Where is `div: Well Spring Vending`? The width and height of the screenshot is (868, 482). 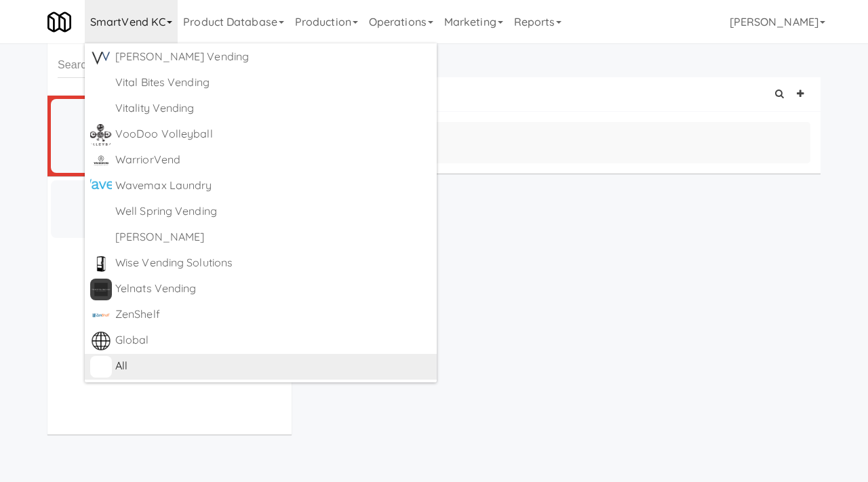 div: Well Spring Vending is located at coordinates (273, 211).